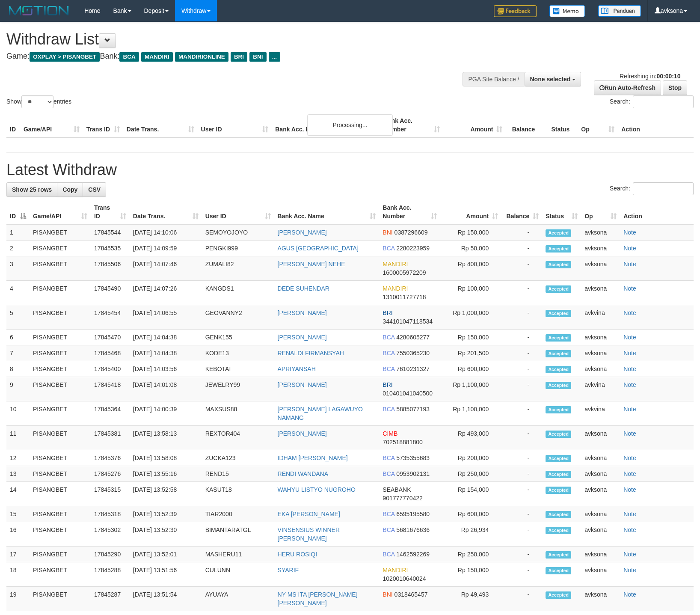 This screenshot has height=615, width=700. I want to click on td: 17845535, so click(110, 248).